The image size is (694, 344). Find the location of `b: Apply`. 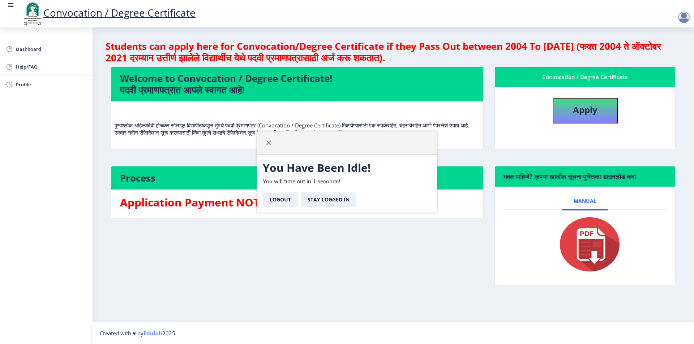

b: Apply is located at coordinates (585, 109).